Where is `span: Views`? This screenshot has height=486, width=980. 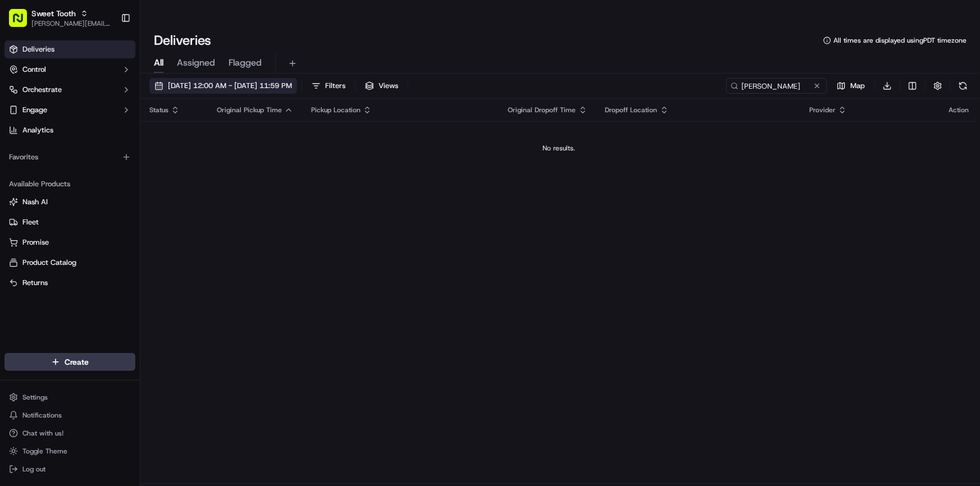
span: Views is located at coordinates (388, 86).